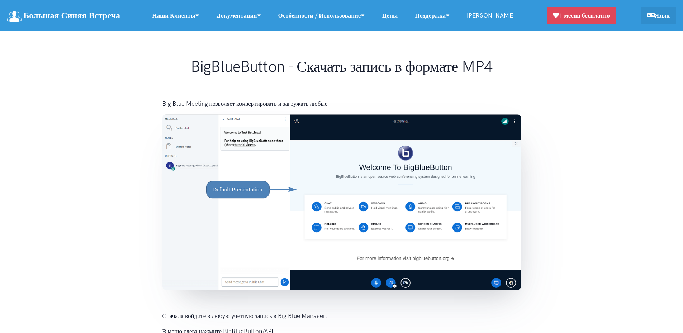  I want to click on p: Big Blue Meeting позволяет конвертировать и загружать любые, so click(342, 104).